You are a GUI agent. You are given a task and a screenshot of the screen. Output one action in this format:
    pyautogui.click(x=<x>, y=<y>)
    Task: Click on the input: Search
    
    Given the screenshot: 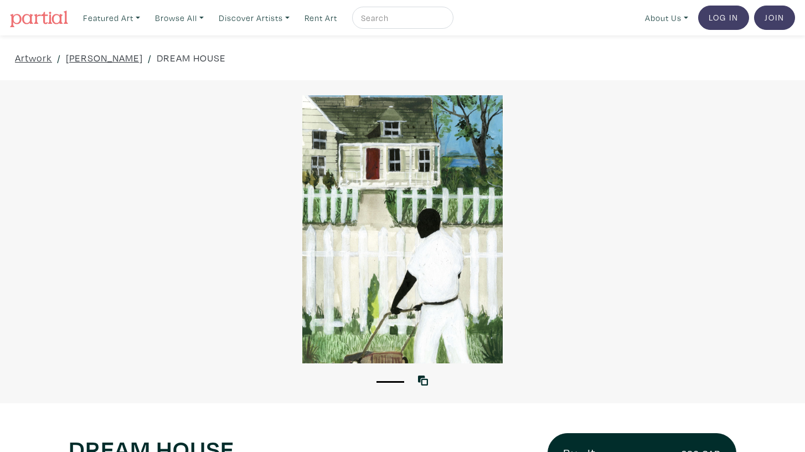 What is the action you would take?
    pyautogui.click(x=401, y=18)
    